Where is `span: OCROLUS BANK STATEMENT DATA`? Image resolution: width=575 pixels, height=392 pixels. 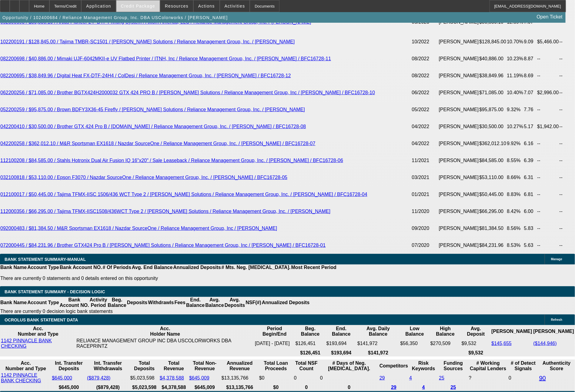
span: OCROLUS BANK STATEMENT DATA is located at coordinates (41, 320).